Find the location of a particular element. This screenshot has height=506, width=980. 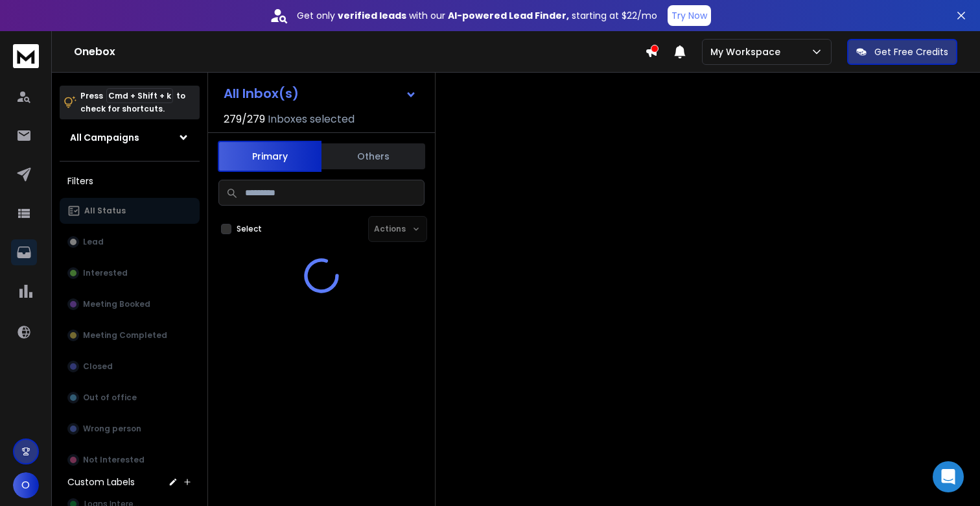

p: Press to check for shortcuts. is located at coordinates (133, 103).